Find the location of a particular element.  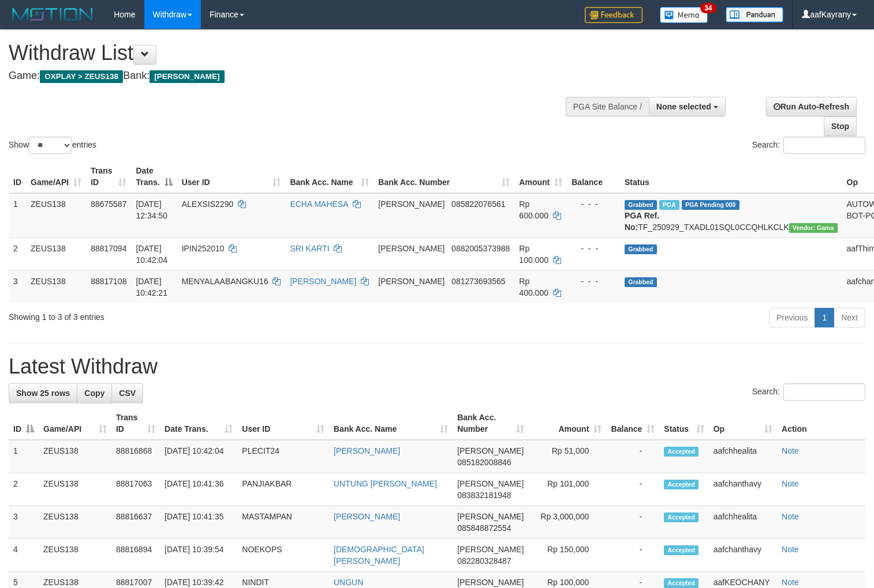

td: MASTAMPAN is located at coordinates (283, 522).